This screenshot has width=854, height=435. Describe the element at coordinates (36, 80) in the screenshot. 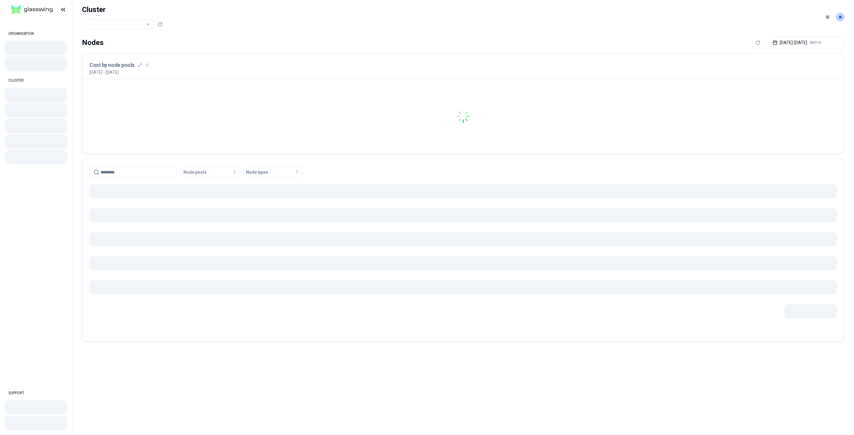

I see `div: CLUSTER` at that location.